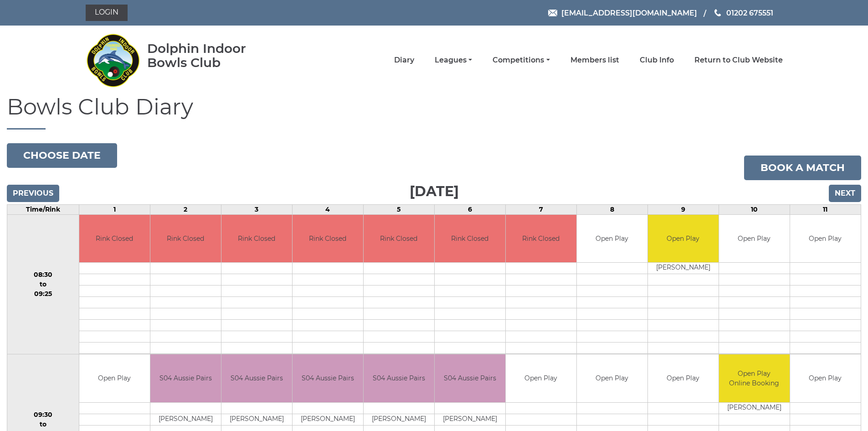 Image resolution: width=868 pixels, height=431 pixels. What do you see at coordinates (743, 13) in the screenshot?
I see `a: Phone us 01202 675551` at bounding box center [743, 13].